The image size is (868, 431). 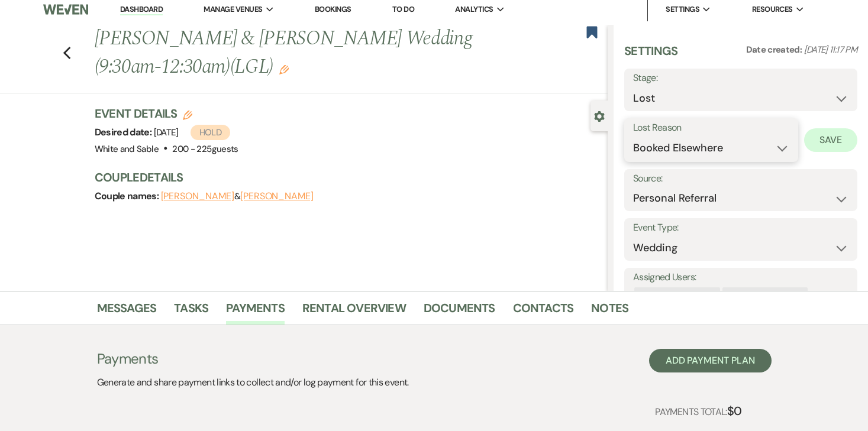 I want to click on span: Settings, so click(x=682, y=9).